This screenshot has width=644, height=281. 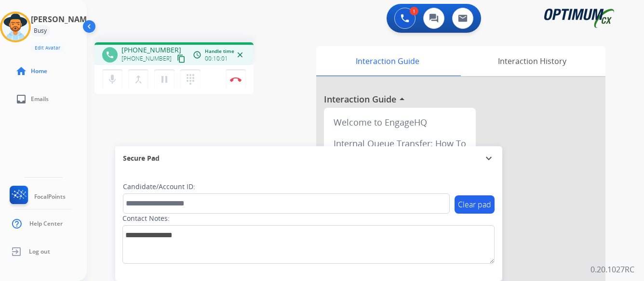 I want to click on mat-icon: inbox, so click(x=21, y=99).